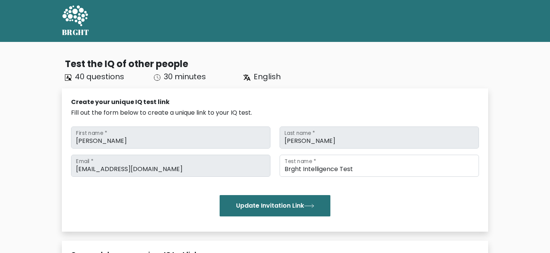  I want to click on div: Fill out the form below to create a unique link to your IQ test., so click(275, 113).